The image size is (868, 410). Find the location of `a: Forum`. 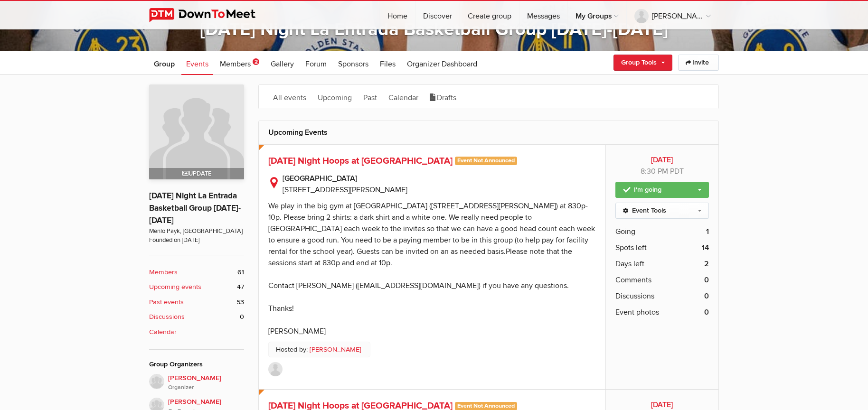

a: Forum is located at coordinates (316, 63).